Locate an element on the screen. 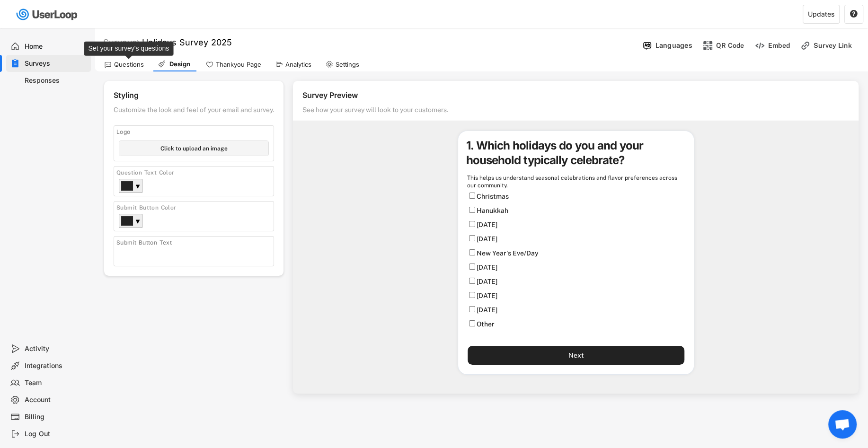  div: Styling is located at coordinates (193, 97).